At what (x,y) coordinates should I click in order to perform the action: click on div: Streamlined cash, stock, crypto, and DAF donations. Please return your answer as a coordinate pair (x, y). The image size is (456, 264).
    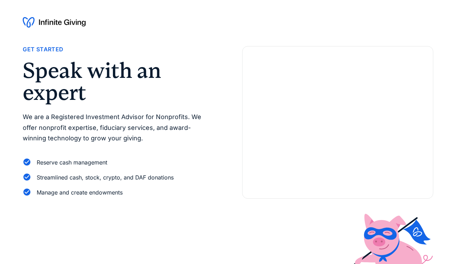
    Looking at the image, I should click on (105, 178).